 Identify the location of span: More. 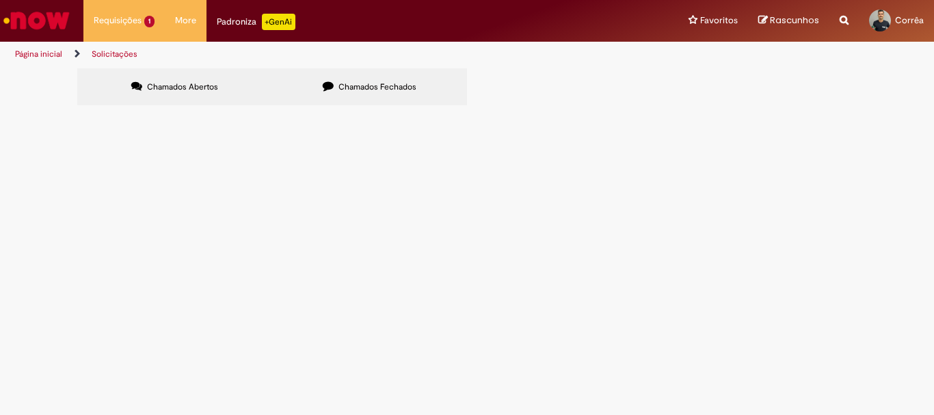
(185, 21).